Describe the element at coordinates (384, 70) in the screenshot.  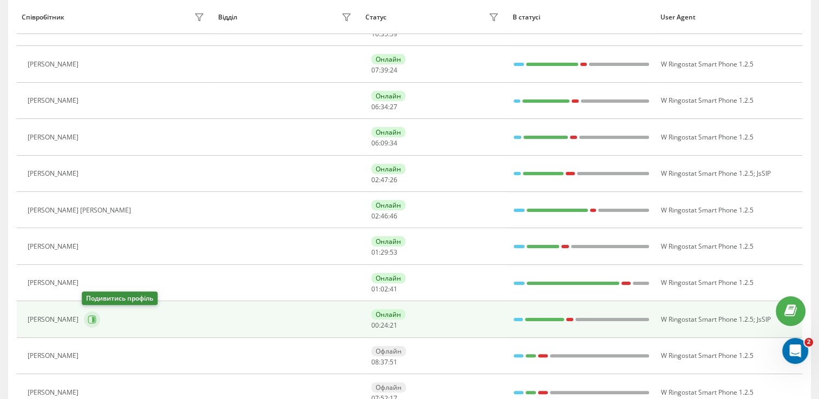
I see `span: 39` at that location.